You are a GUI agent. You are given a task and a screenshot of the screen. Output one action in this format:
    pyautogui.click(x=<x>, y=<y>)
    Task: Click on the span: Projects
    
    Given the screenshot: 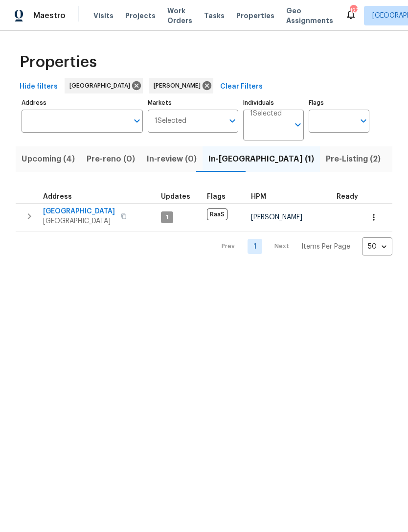 What is the action you would take?
    pyautogui.click(x=140, y=16)
    